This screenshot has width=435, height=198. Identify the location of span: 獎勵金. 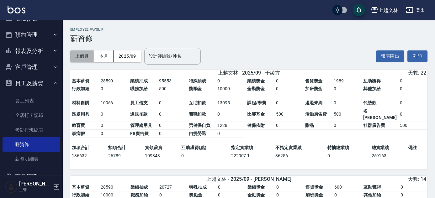
(195, 89).